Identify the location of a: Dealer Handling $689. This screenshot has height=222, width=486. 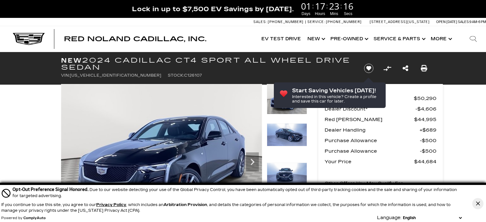
(380, 130).